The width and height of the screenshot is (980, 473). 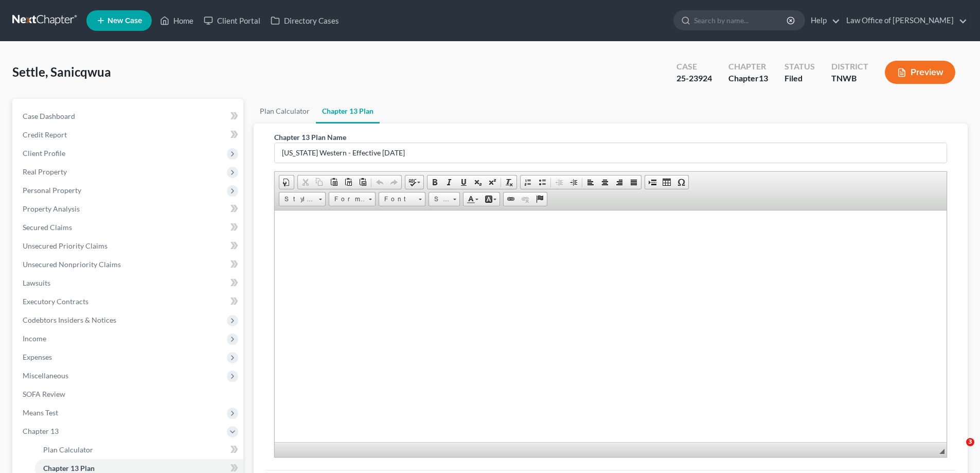 I want to click on a: Spell Checker, so click(x=414, y=182).